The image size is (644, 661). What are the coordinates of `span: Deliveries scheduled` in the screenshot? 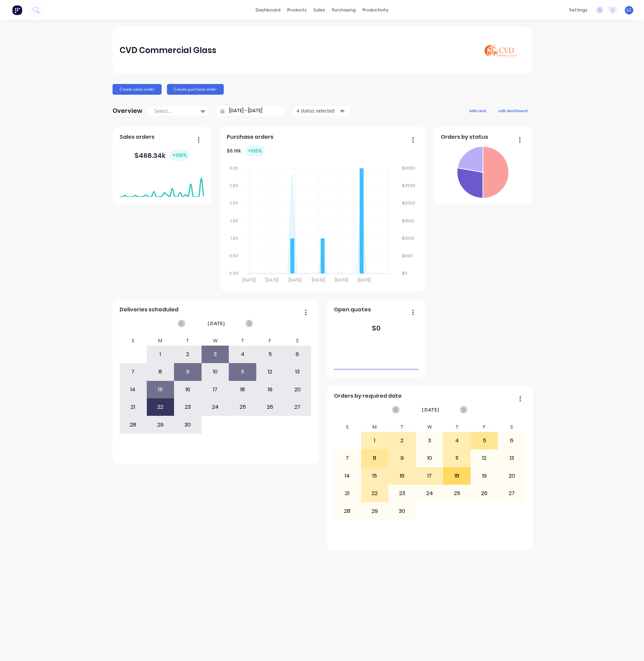 It's located at (148, 310).